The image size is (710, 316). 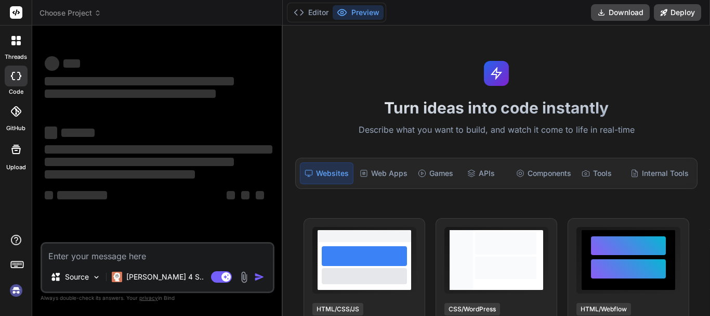 What do you see at coordinates (77, 277) in the screenshot?
I see `p: Source` at bounding box center [77, 277].